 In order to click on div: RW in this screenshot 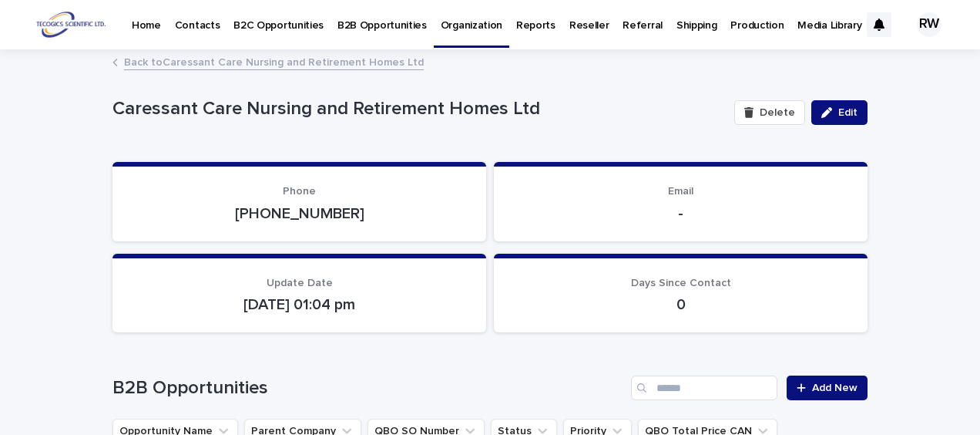, I will do `click(929, 24)`.